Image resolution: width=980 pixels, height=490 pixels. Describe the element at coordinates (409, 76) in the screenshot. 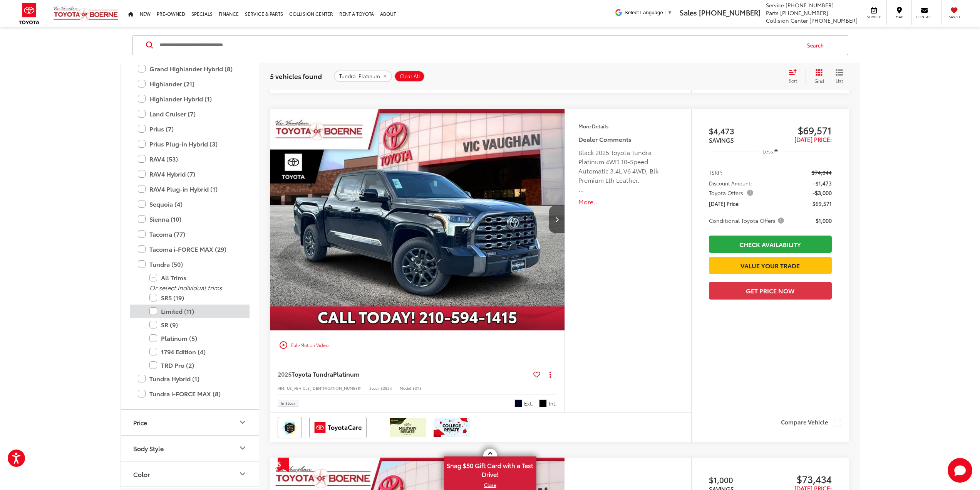

I see `span: Clear All` at that location.